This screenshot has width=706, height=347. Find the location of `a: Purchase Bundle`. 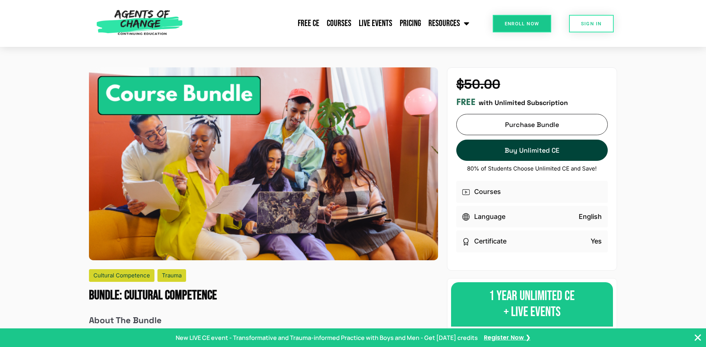

a: Purchase Bundle is located at coordinates (532, 124).